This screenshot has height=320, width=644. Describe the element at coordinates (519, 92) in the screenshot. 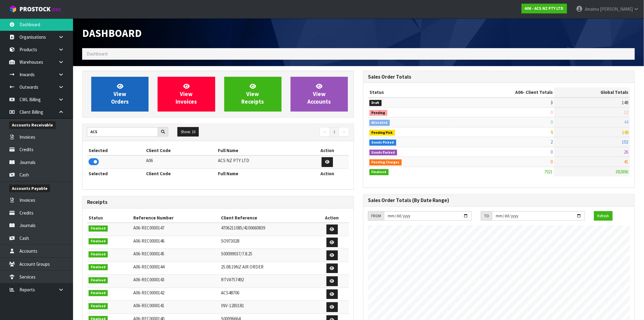

I see `span: A06` at that location.